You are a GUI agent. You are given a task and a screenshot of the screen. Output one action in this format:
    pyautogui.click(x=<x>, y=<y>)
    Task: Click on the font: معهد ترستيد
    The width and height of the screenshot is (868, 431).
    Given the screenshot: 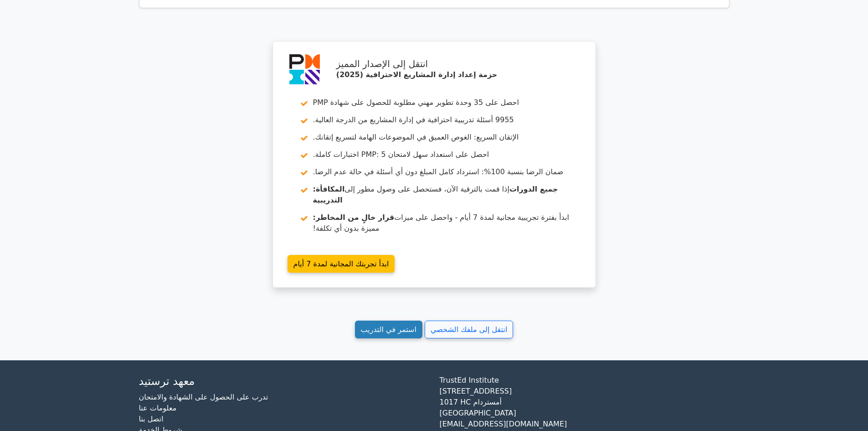 What is the action you would take?
    pyautogui.click(x=166, y=381)
    